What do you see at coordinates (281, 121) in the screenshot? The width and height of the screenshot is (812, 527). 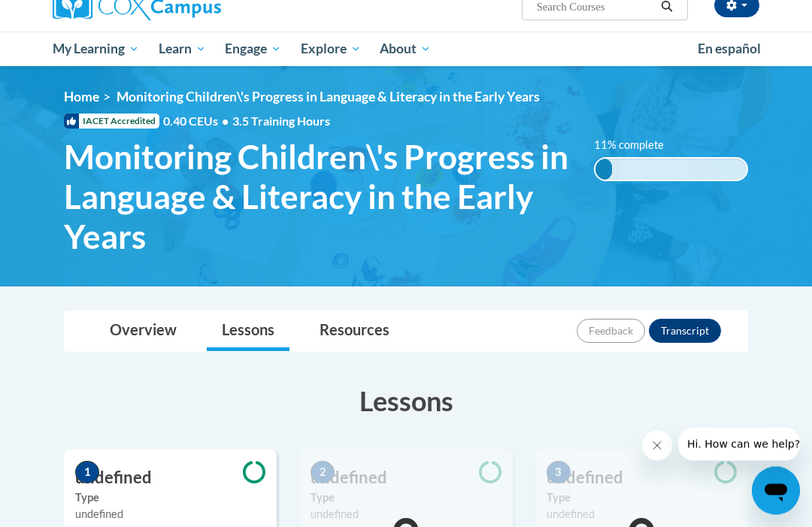 I see `span: 3.5 Training Hours` at bounding box center [281, 121].